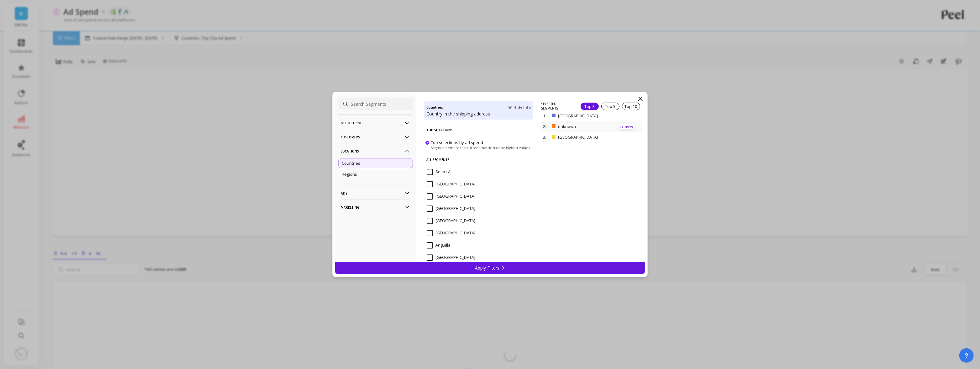 This screenshot has width=980, height=369. Describe the element at coordinates (435, 107) in the screenshot. I see `h4: Countries` at that location.